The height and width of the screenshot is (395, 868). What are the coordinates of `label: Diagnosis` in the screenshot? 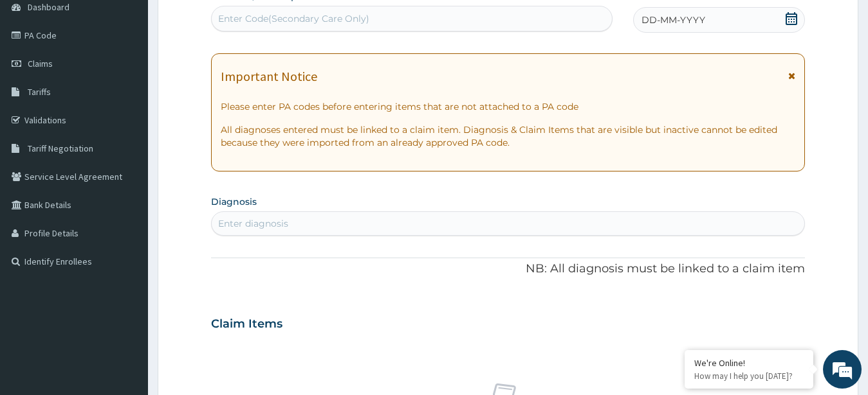 It's located at (233, 202).